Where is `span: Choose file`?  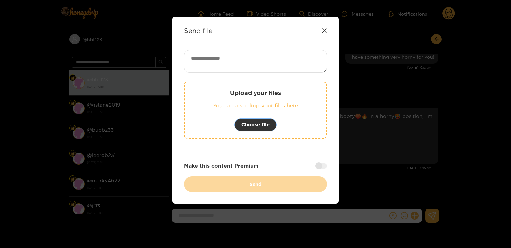
span: Choose file is located at coordinates (255, 125).